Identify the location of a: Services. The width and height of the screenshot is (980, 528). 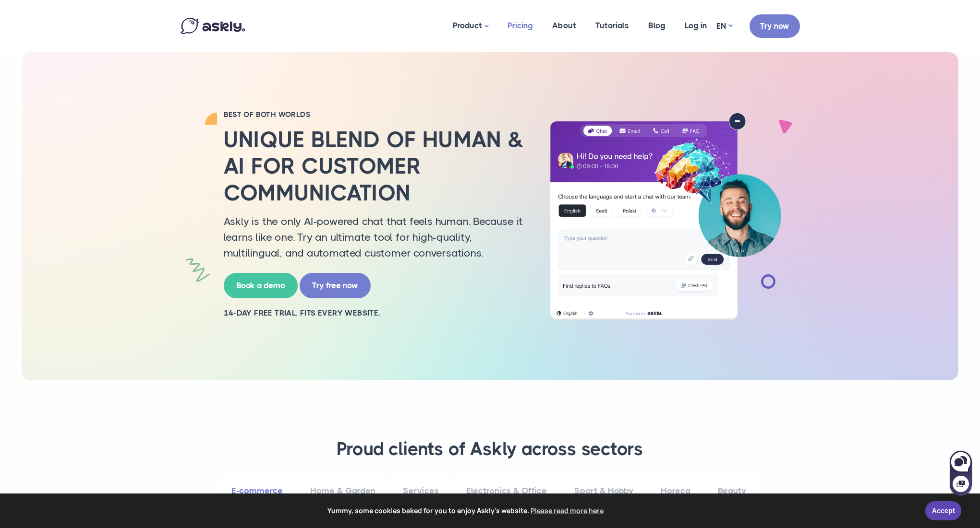
(421, 491).